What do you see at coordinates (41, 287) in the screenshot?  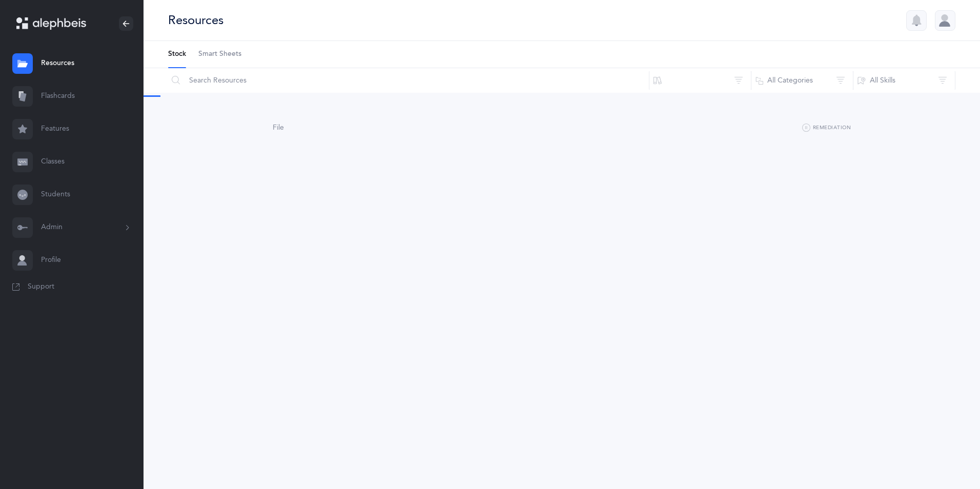 I see `span: Support` at bounding box center [41, 287].